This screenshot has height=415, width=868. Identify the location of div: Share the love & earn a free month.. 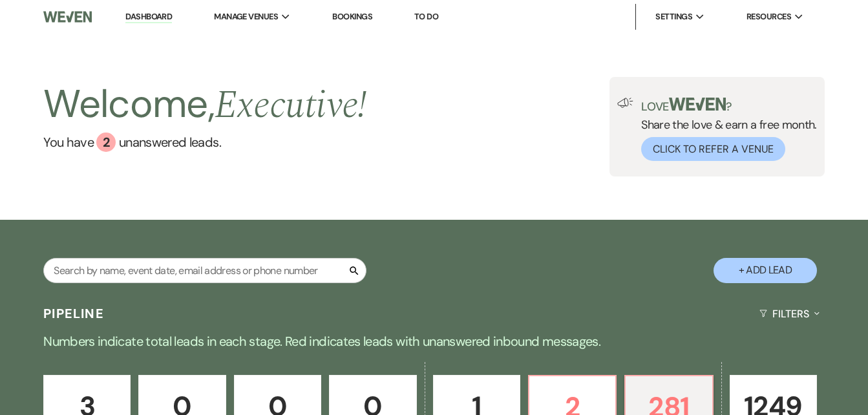
(725, 129).